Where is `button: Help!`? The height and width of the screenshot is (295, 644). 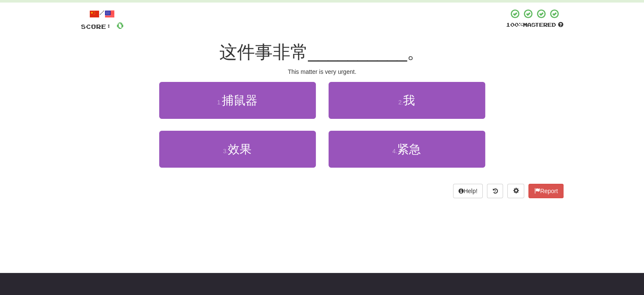
button: Help! is located at coordinates (468, 191).